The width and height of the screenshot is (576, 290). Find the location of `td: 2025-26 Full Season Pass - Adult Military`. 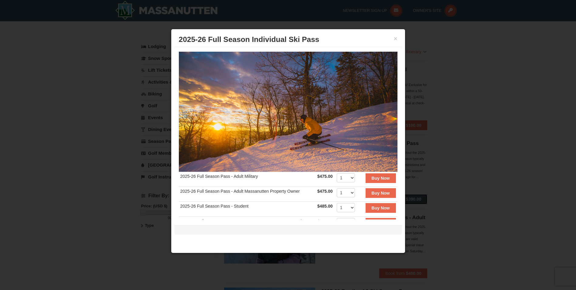

td: 2025-26 Full Season Pass - Adult Military is located at coordinates (247, 179).